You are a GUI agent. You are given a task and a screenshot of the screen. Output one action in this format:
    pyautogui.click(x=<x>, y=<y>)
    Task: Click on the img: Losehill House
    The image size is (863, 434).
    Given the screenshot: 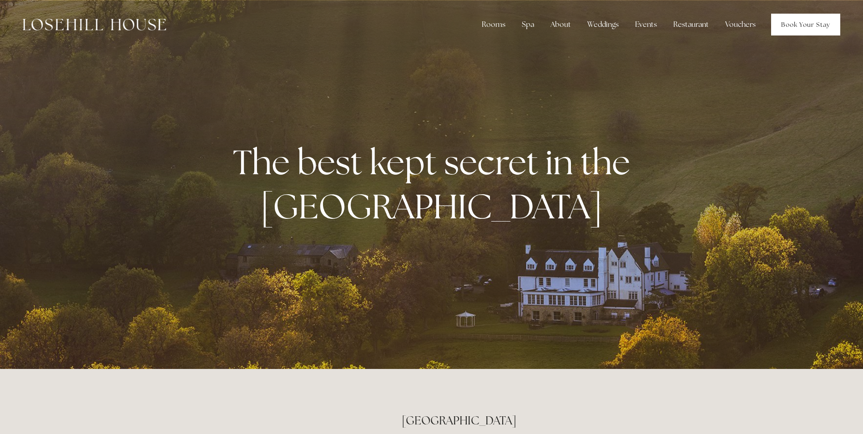 What is the action you would take?
    pyautogui.click(x=94, y=25)
    